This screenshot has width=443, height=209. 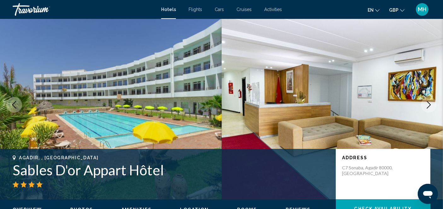 I want to click on span: Activities, so click(x=273, y=9).